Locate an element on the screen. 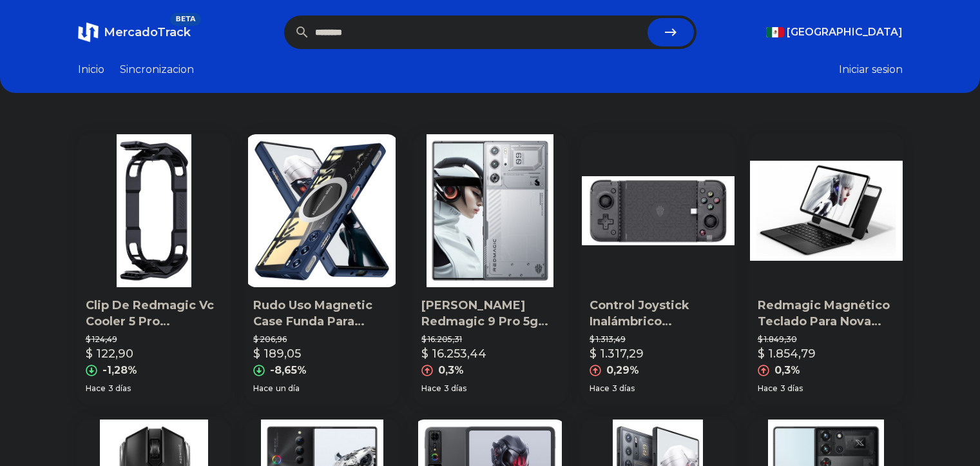  span: MercadoTrack is located at coordinates (147, 32).